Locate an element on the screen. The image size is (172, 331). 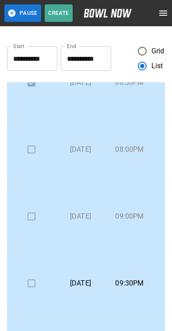
button: open drawer is located at coordinates (163, 13).